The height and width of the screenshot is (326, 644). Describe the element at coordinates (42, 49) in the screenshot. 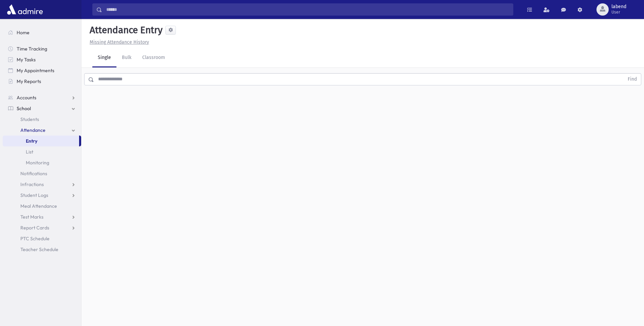

I see `a: Time Tracking` at that location.